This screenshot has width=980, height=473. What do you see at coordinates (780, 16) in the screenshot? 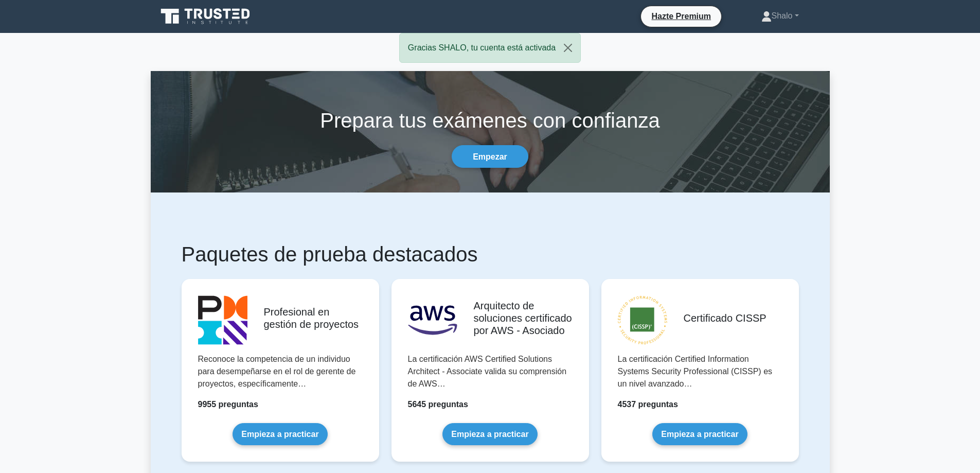
I see `a: Shalo` at bounding box center [780, 16].